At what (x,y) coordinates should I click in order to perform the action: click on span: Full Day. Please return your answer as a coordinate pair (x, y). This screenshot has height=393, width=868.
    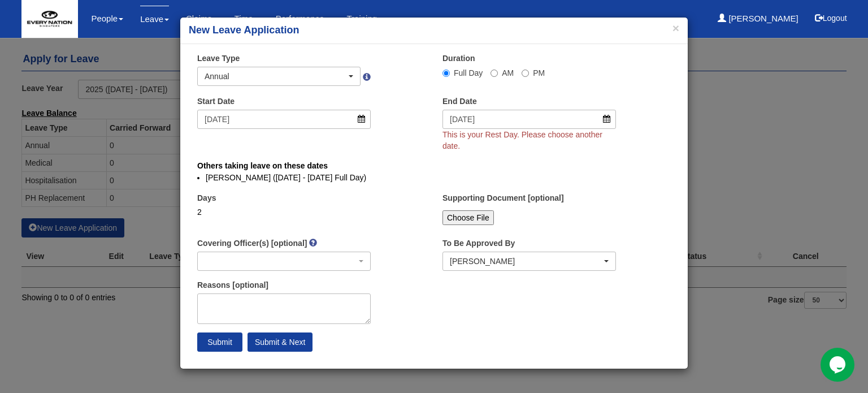
    Looking at the image, I should click on (468, 73).